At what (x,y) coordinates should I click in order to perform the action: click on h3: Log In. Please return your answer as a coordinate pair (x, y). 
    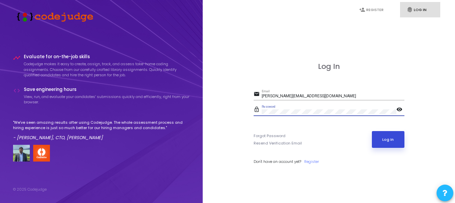
    Looking at the image, I should click on (329, 67).